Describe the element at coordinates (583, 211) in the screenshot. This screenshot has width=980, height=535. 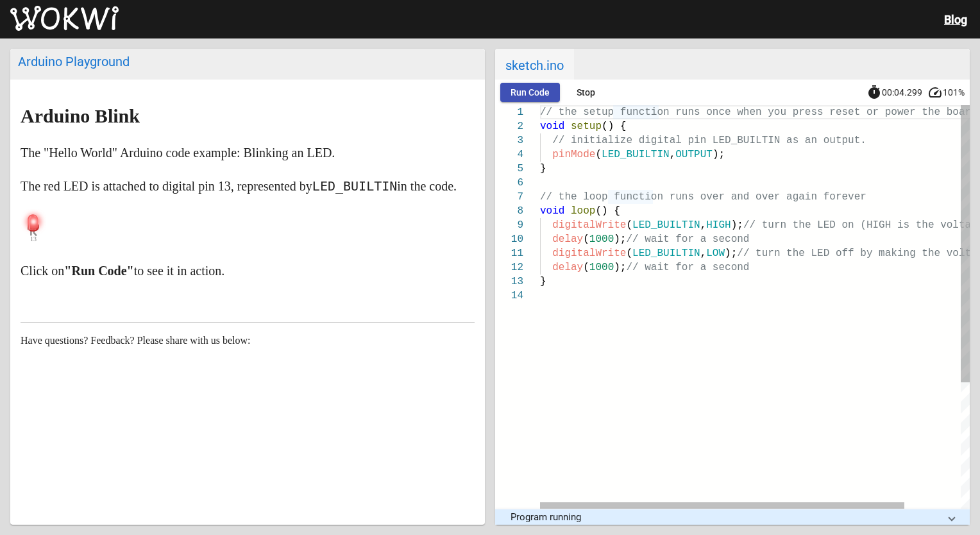
I see `span: loop` at that location.